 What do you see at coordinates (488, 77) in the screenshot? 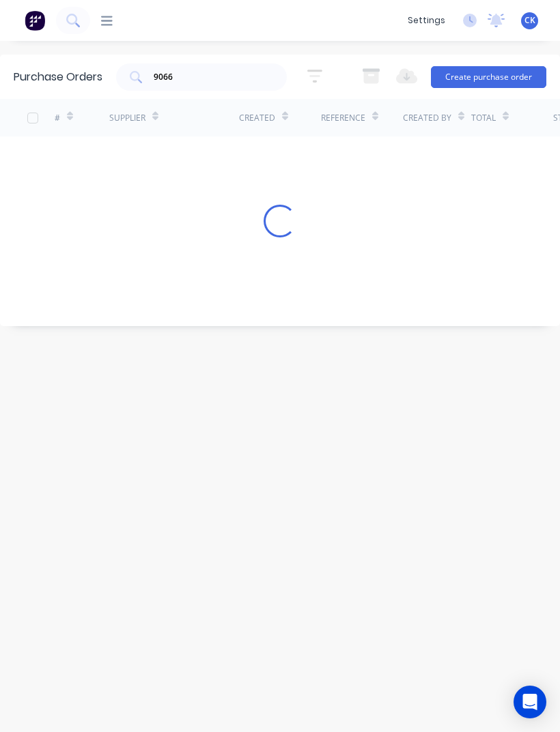
I see `button: Create purchase order` at bounding box center [488, 77].